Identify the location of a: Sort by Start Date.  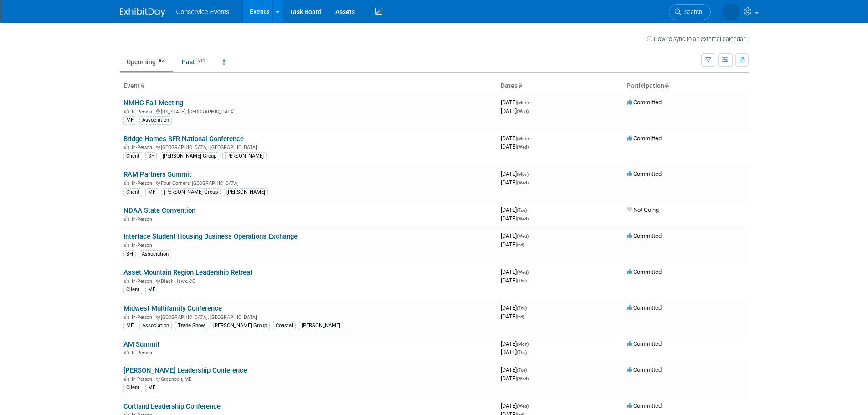
(520, 86).